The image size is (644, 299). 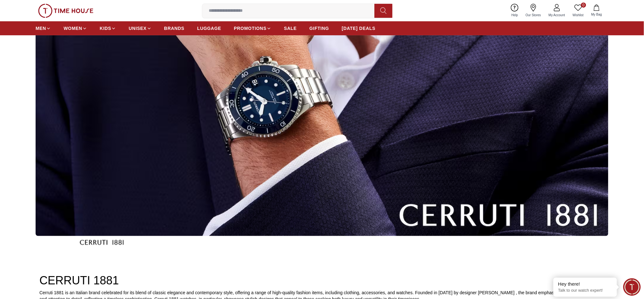 What do you see at coordinates (108, 28) in the screenshot?
I see `a: KIDS` at bounding box center [108, 28].